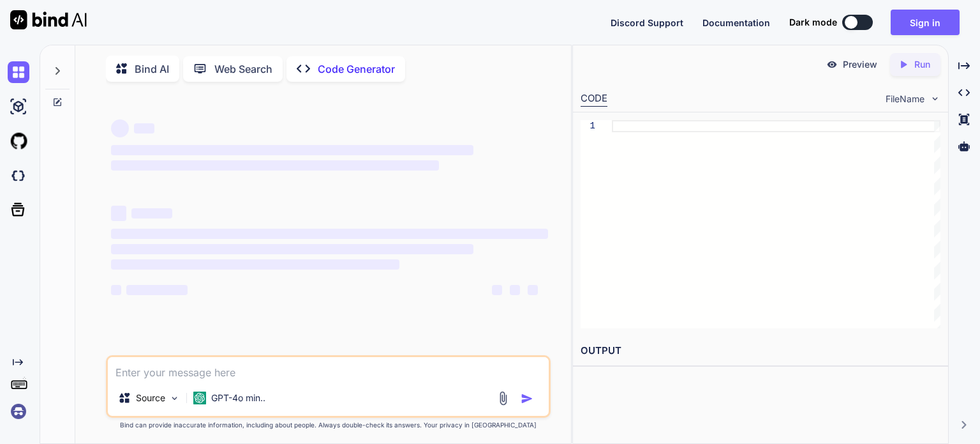 This screenshot has height=444, width=980. What do you see at coordinates (200, 398) in the screenshot?
I see `img: GPT-4o mini` at bounding box center [200, 398].